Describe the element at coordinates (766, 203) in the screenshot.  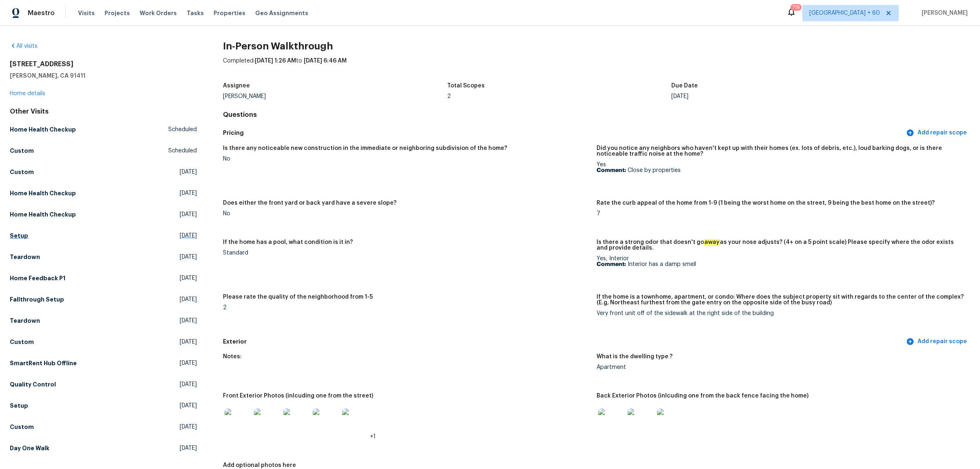
I see `h5: Rate the curb appeal of the home from 1-9 (1 being the worst home on the street, 9 being the best...` at that location.